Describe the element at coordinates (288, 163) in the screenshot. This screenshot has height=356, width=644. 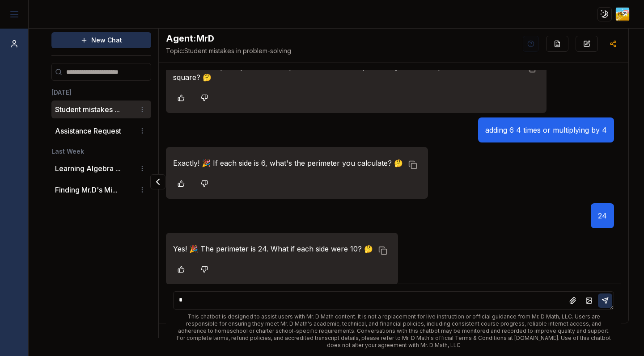
I see `p: Exactly! 🎉 If each side is 6, what's the perimeter you calculate? 🤔` at that location.